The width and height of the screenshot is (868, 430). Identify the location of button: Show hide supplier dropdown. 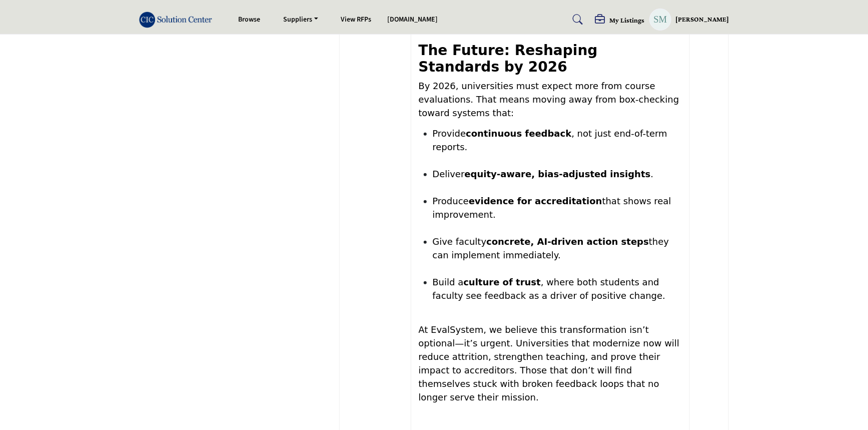
(660, 19).